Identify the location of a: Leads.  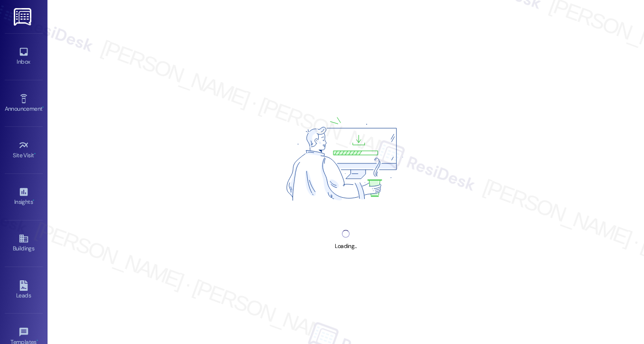
(24, 290).